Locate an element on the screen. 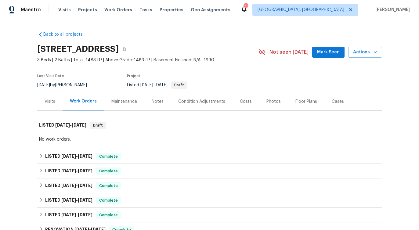 This screenshot has height=230, width=419. span: Project is located at coordinates (134, 76).